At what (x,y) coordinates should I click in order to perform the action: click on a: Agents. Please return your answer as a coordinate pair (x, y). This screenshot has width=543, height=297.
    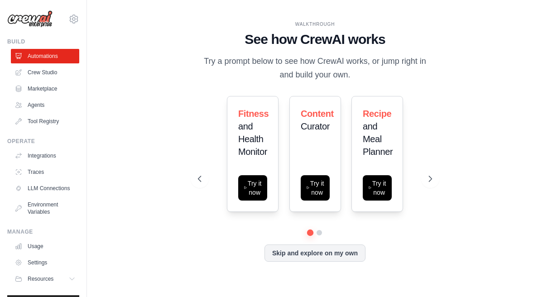
    Looking at the image, I should click on (45, 105).